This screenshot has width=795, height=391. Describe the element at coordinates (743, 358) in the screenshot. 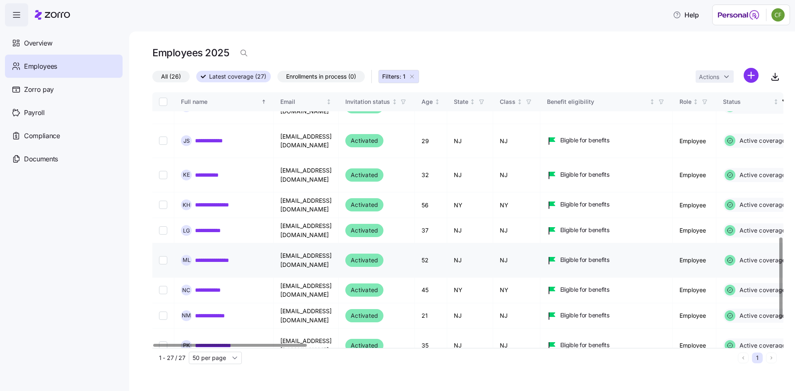

I see `button: Previous page` at that location.